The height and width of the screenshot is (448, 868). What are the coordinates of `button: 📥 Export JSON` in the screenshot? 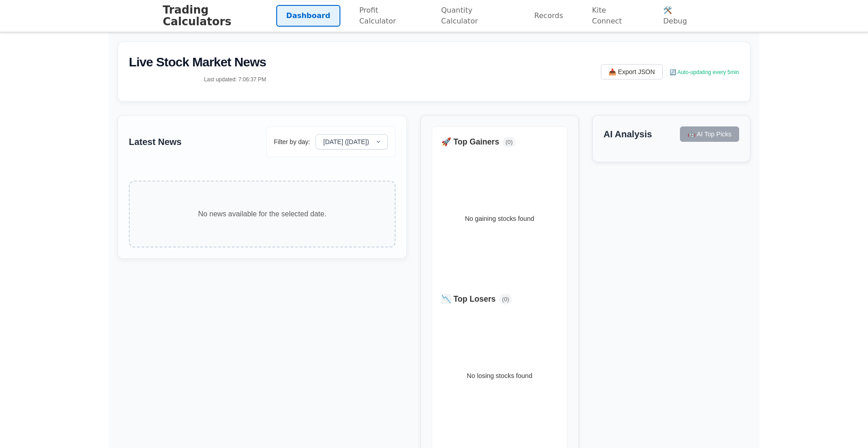 It's located at (632, 72).